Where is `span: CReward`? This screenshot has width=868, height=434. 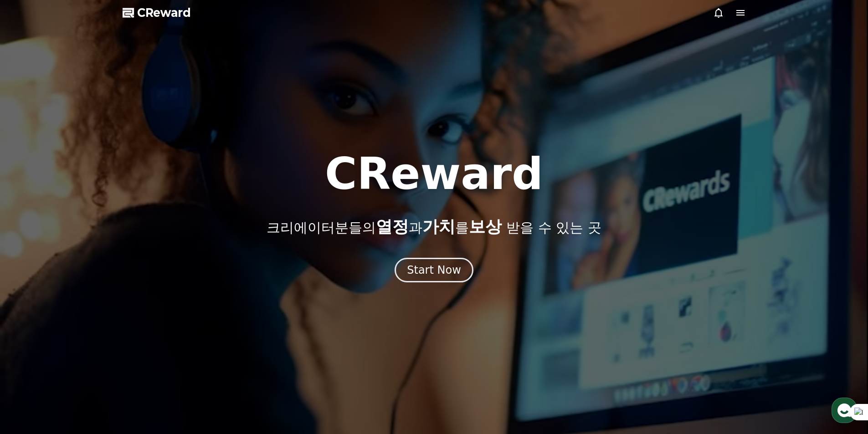 span: CReward is located at coordinates (164, 13).